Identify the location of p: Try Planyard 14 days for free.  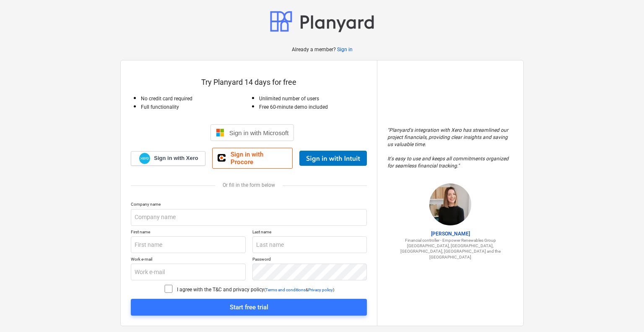
(249, 82).